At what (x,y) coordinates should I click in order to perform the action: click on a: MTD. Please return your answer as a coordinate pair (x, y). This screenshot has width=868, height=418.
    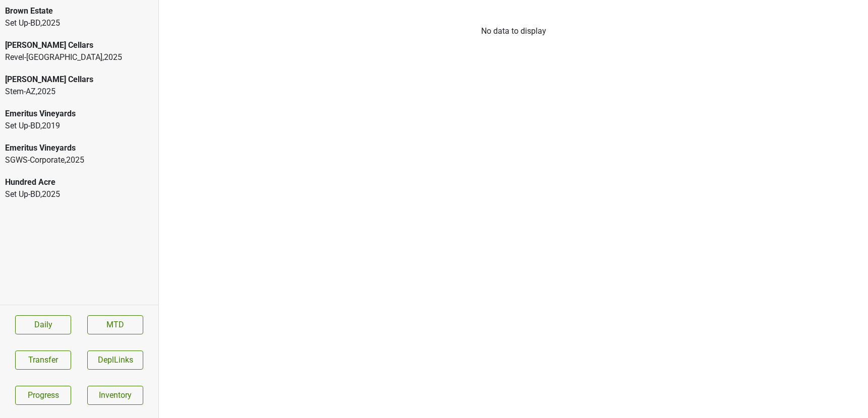
    Looking at the image, I should click on (115, 325).